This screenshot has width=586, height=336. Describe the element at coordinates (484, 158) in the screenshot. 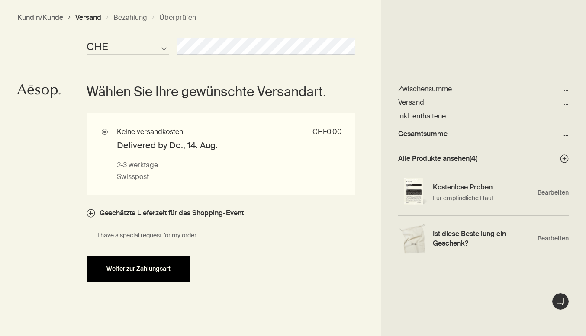

I see `button: Alle Produkte ansehen(4)` at that location.